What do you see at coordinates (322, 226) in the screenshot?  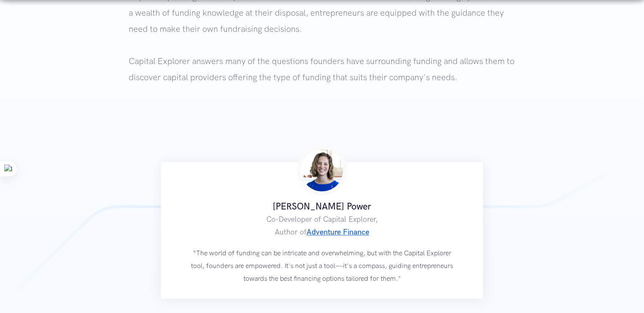 I see `h3: Co-Developer of Capital Explorer, Author of` at bounding box center [322, 226].